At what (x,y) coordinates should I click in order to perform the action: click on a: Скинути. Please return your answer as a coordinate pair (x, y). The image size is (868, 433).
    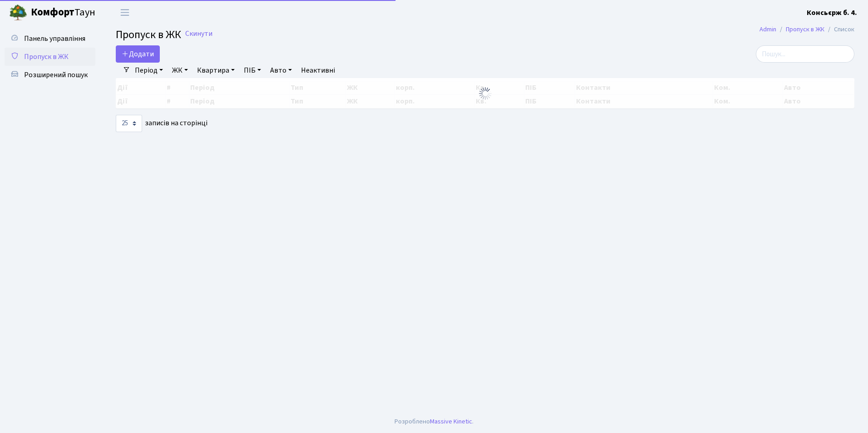
    Looking at the image, I should click on (199, 34).